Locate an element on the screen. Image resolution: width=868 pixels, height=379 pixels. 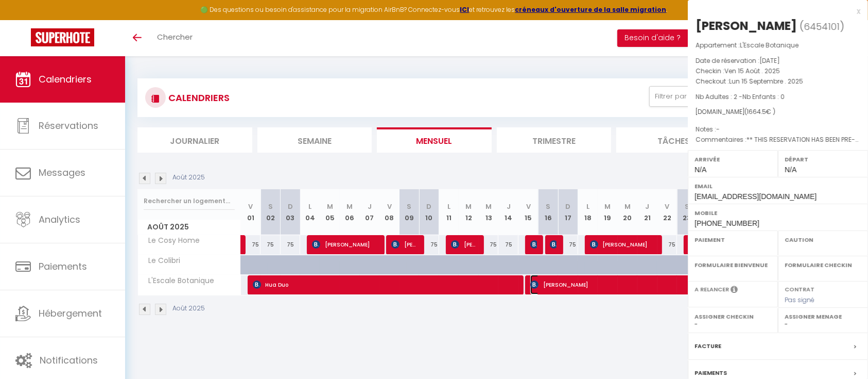
p: Commentaires : is located at coordinates (778, 140).